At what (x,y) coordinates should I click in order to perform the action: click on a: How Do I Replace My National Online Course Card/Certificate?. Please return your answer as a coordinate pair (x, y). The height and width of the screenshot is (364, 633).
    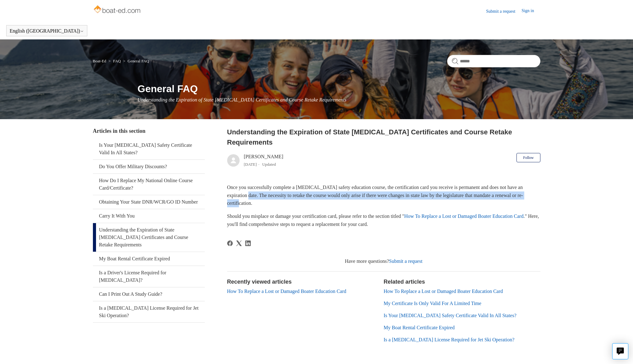
    Looking at the image, I should click on (149, 185).